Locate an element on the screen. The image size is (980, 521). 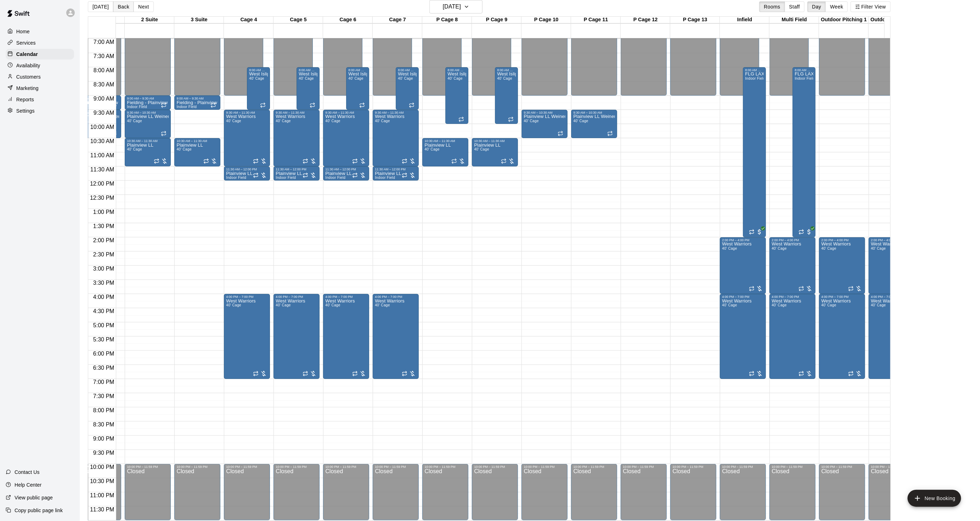
div: P Cage 10 is located at coordinates (547, 20).